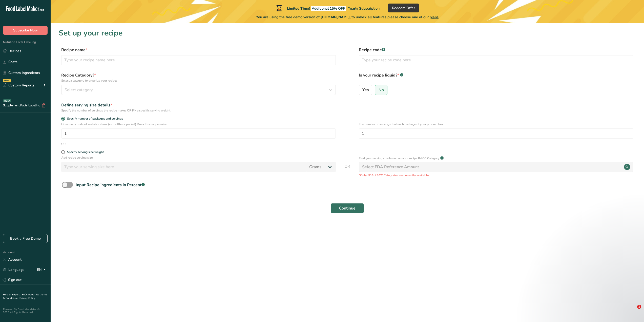  What do you see at coordinates (26, 238) in the screenshot?
I see `a: Book a Free Demo` at bounding box center [26, 238].